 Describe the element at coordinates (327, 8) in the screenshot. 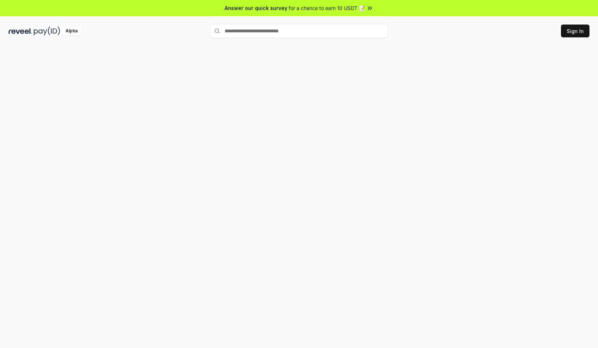

I see `span: for a chance to earn 10 USDT 📝` at that location.